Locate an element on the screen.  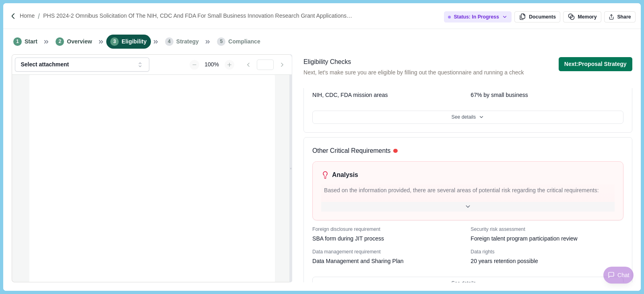
button: Zoom out is located at coordinates (194, 65).